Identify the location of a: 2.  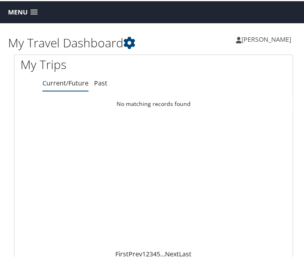
(148, 253).